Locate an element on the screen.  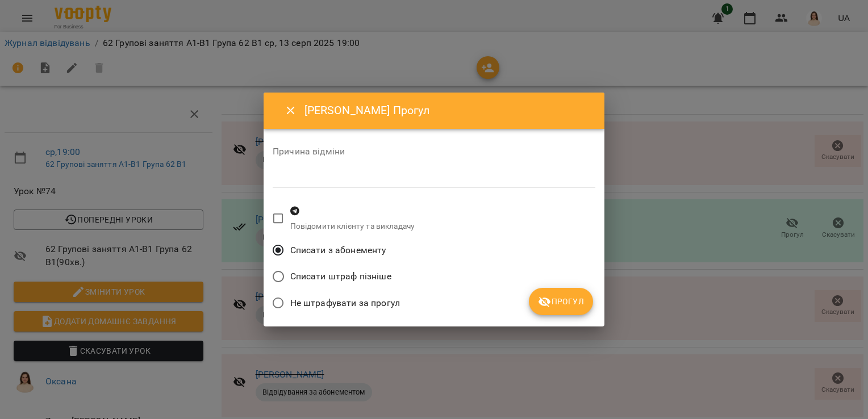
button: Прогул is located at coordinates (561, 302).